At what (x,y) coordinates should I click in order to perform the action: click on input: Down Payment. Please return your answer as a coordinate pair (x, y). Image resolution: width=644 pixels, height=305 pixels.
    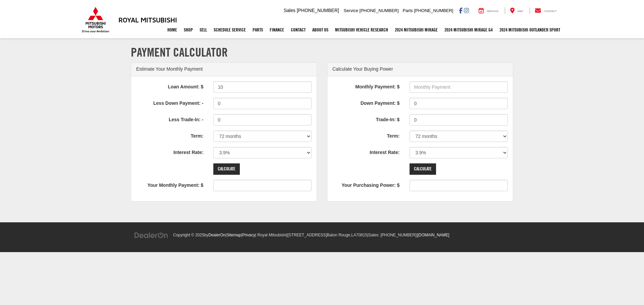
    Looking at the image, I should click on (458, 104).